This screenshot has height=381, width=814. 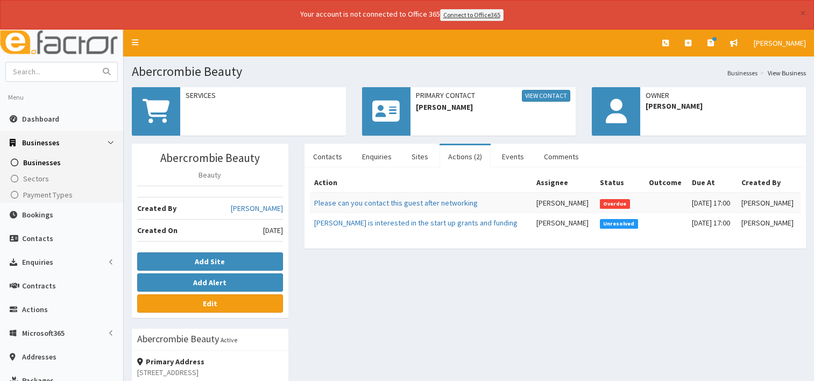 What do you see at coordinates (210, 282) in the screenshot?
I see `button: Add Alert` at bounding box center [210, 282].